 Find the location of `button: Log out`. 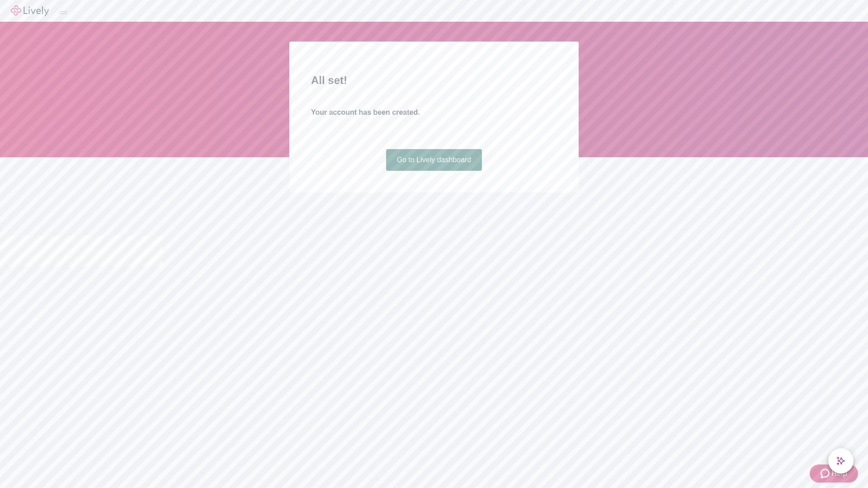

button: Log out is located at coordinates (64, 13).